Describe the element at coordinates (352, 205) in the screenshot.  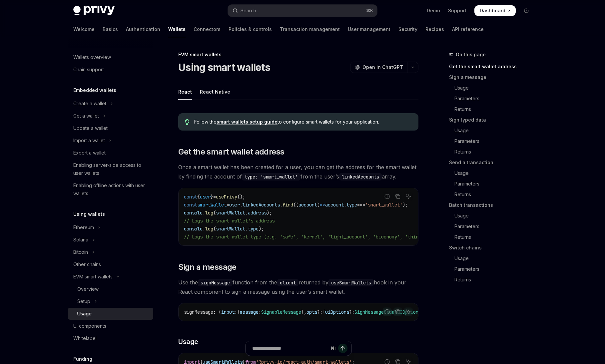
I see `span: type` at that location.